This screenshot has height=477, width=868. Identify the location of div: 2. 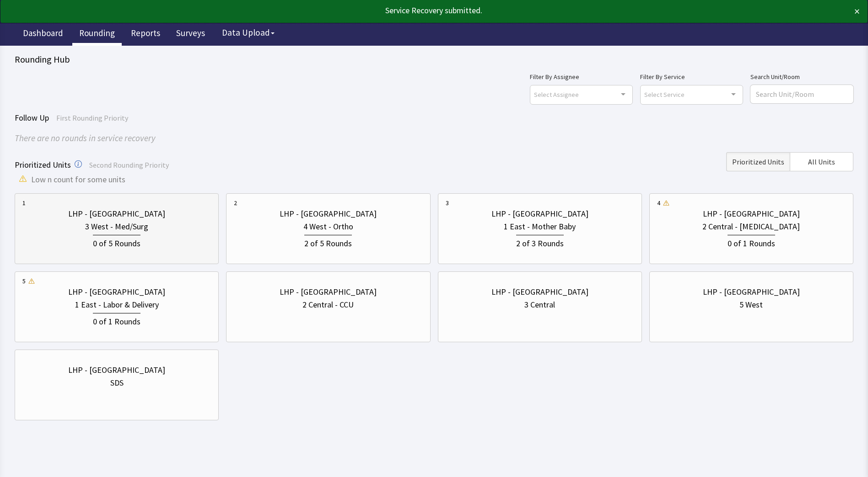
(235, 203).